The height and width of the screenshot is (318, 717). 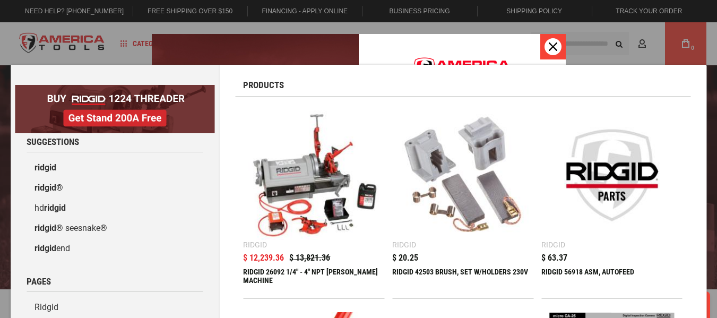 I want to click on a: RIDGID 42503 BRUSH, SET W/HOLDERS 230V Ridgid $ 20.25 RIDGID 42503 BRUSH, SET W/HOLDERS 230V, so click(x=463, y=201).